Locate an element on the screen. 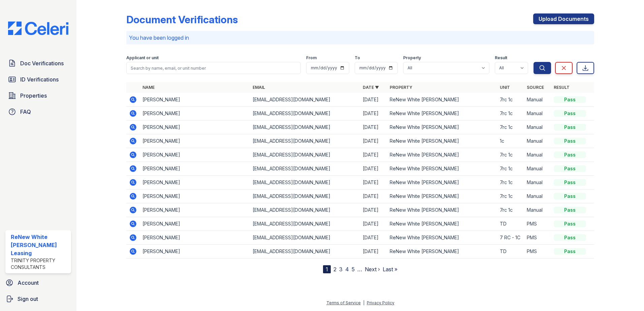 This screenshot has width=644, height=311. button: Sign out is located at coordinates (38, 299).